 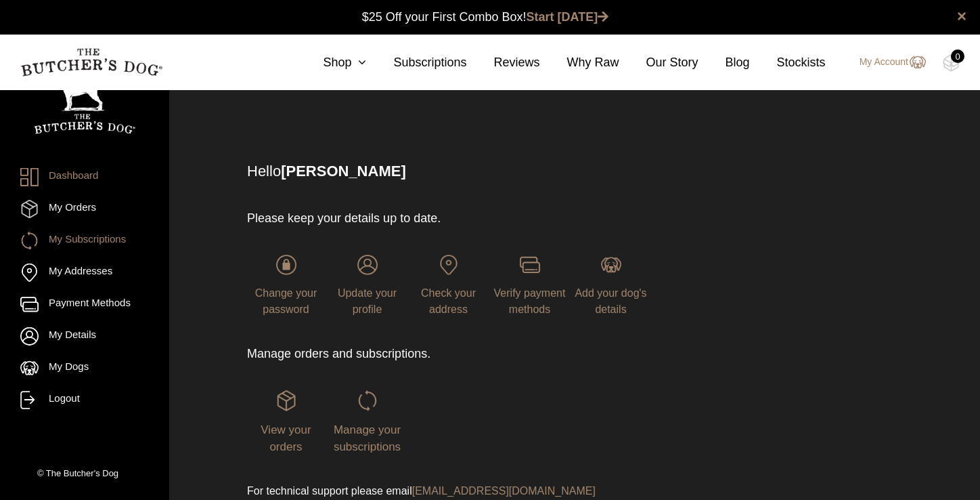 I want to click on span: View your orders, so click(x=286, y=438).